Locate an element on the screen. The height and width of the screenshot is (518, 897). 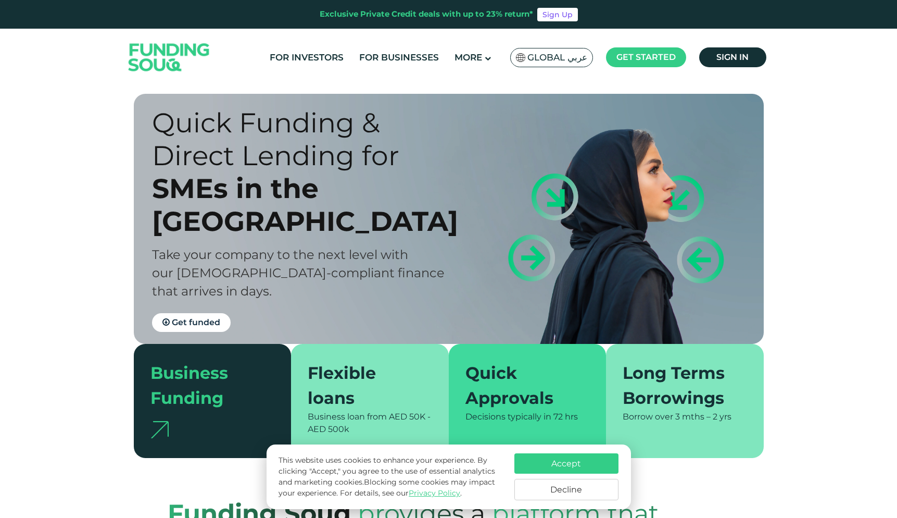
span: More is located at coordinates (468, 57).